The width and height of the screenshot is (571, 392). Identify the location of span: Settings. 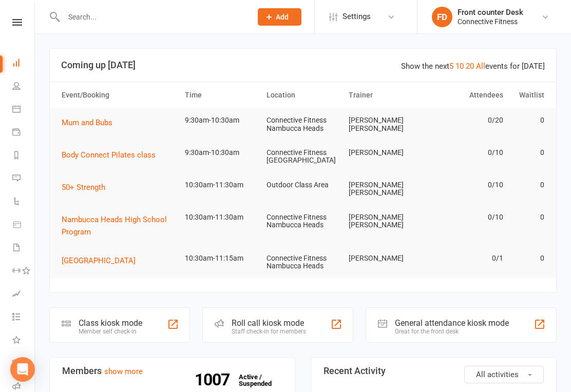
(356, 16).